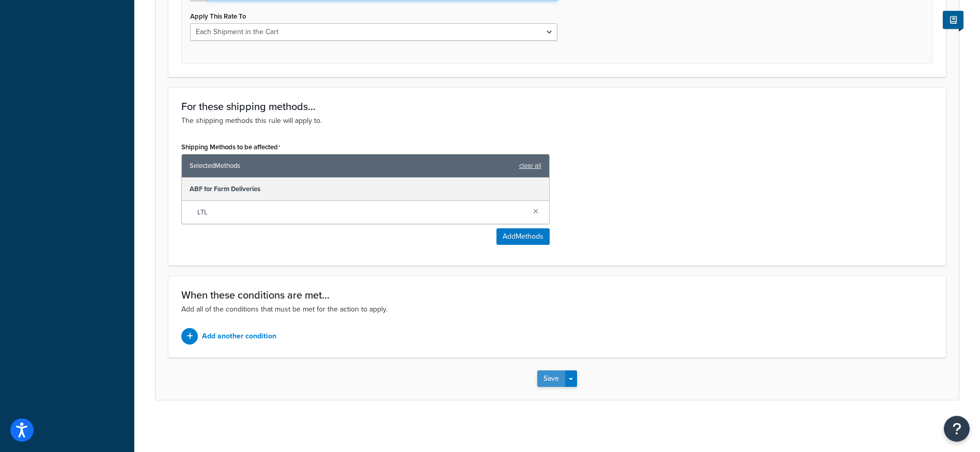 The width and height of the screenshot is (980, 452). Describe the element at coordinates (557, 121) in the screenshot. I see `p: The shipping methods this rule will apply to.` at that location.